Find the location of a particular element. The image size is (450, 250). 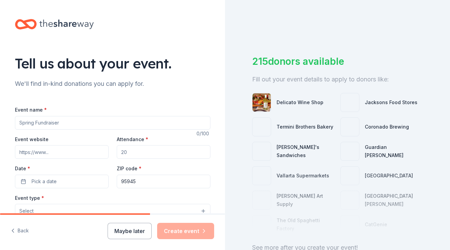

button: Select is located at coordinates (113, 211).